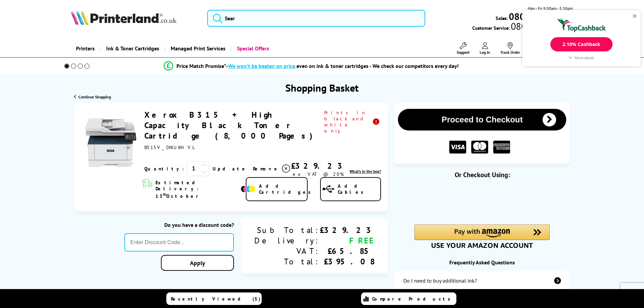  Describe the element at coordinates (541, 26) in the screenshot. I see `span: 0800 995 1992` at that location.